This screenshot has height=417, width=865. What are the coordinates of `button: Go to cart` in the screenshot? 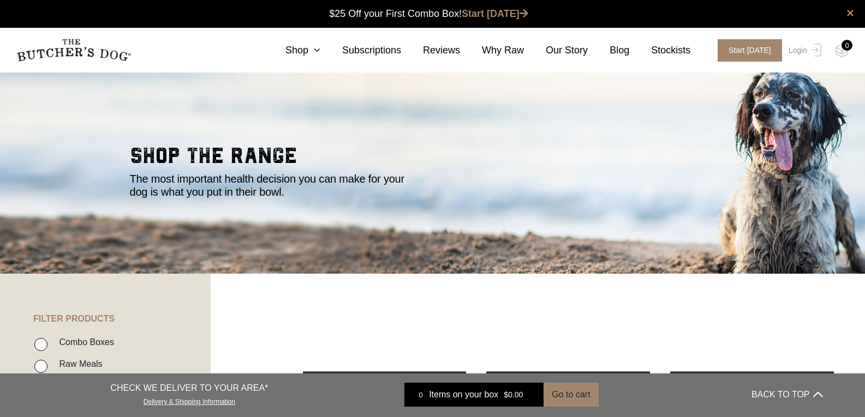 It's located at (571, 395).